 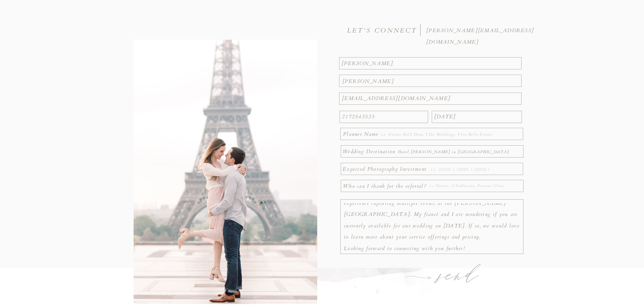 I want to click on h1: send, so click(x=459, y=277).